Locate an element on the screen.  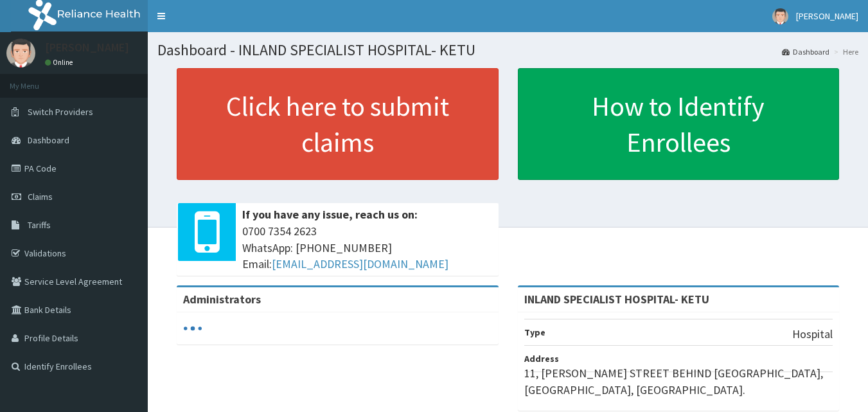
a: Online is located at coordinates (60, 62).